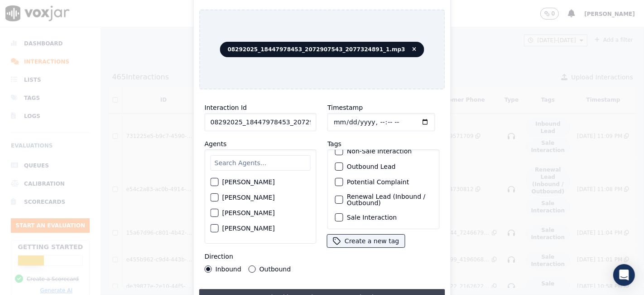 The width and height of the screenshot is (644, 295). I want to click on button: Create a new tag, so click(366, 241).